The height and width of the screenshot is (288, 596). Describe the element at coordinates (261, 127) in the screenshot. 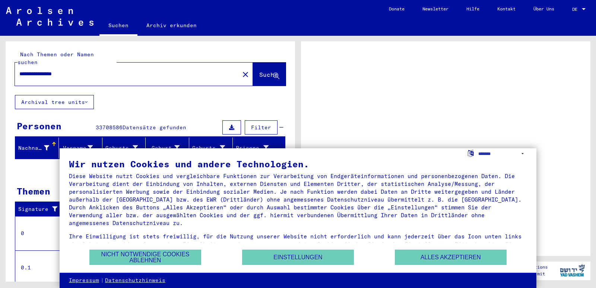

I see `span: Filter` at that location.